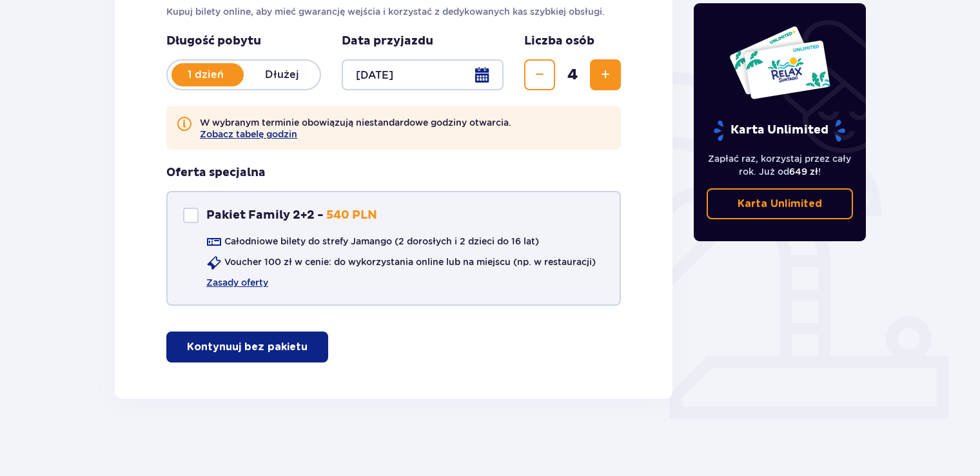  I want to click on span: 649 zł, so click(803, 171).